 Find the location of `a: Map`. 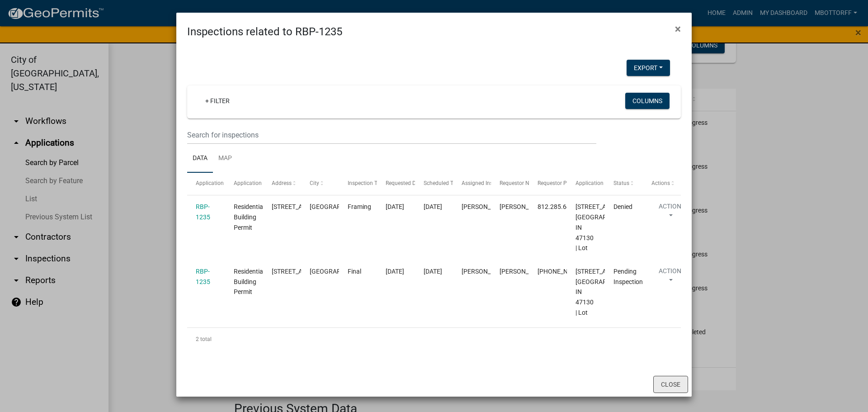

a: Map is located at coordinates (225, 159).